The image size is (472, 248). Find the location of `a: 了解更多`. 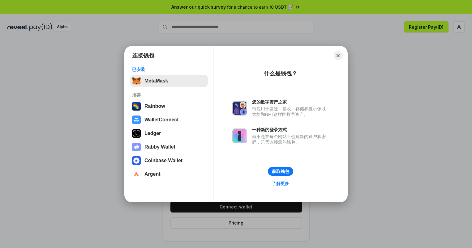

a: 了解更多 is located at coordinates (281, 184).